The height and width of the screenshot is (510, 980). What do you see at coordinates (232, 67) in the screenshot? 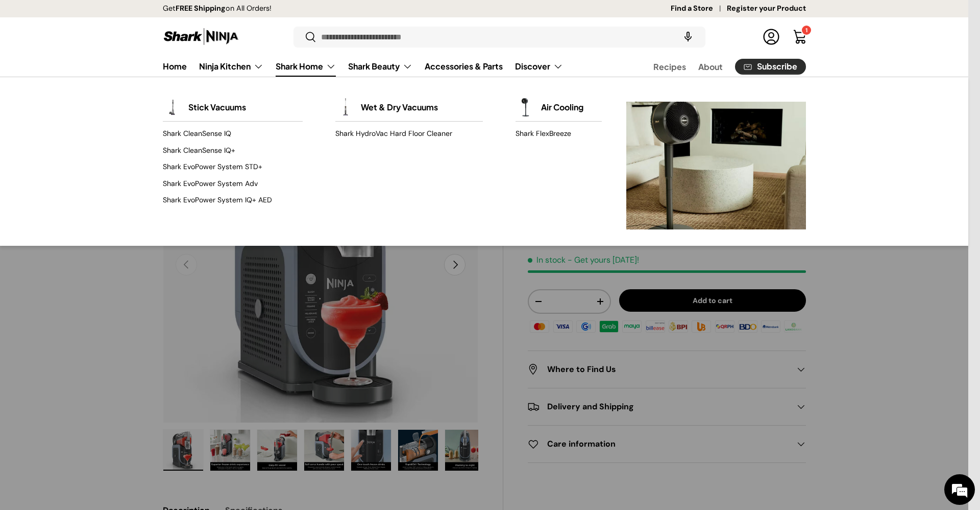
I see `summary: Ninja Kitchen` at bounding box center [232, 67].